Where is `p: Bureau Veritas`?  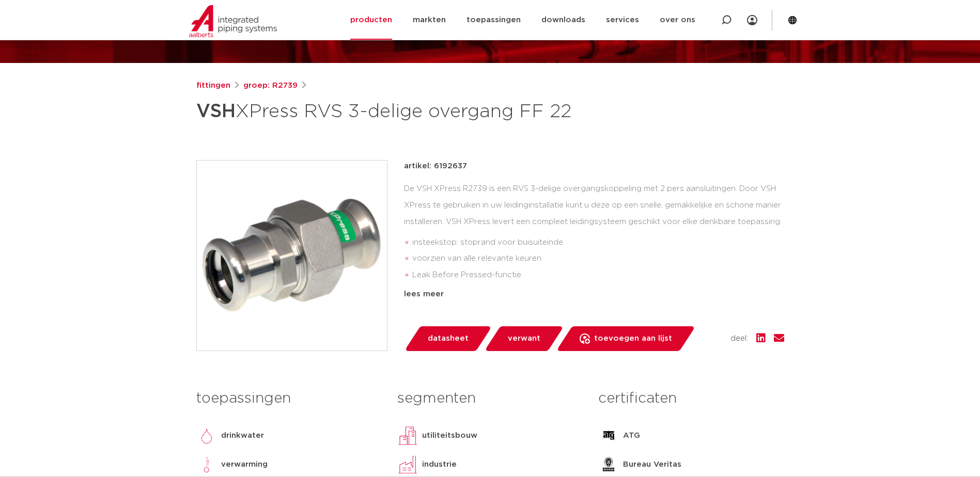 p: Bureau Veritas is located at coordinates (652, 465).